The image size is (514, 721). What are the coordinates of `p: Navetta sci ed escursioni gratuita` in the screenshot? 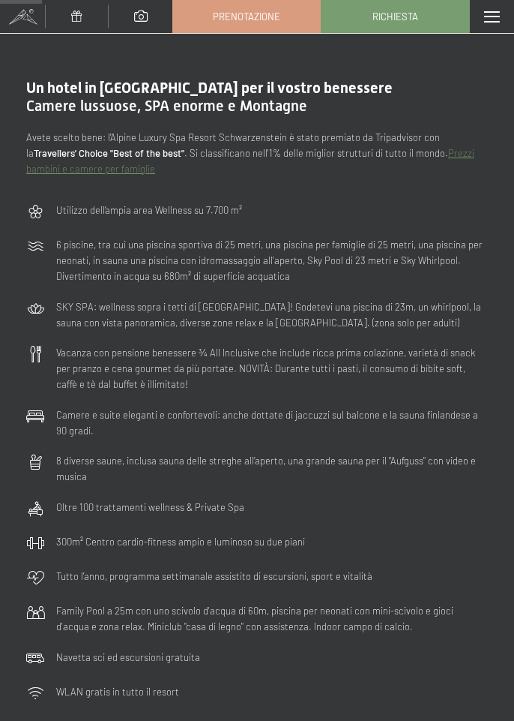 It's located at (128, 657).